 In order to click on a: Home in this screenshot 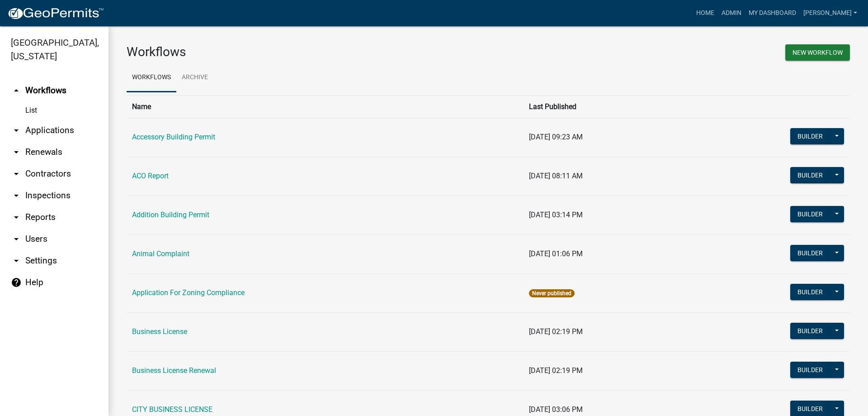, I will do `click(705, 13)`.